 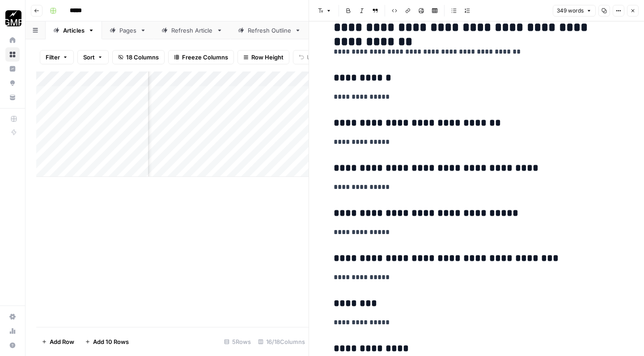 I want to click on button: Workspace: Growth Marketing Pro, so click(x=12, y=18).